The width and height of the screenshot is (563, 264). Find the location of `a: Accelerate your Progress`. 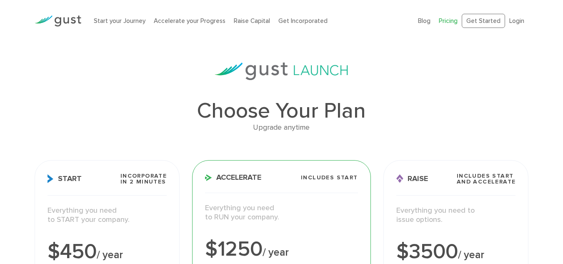

a: Accelerate your Progress is located at coordinates (190, 21).